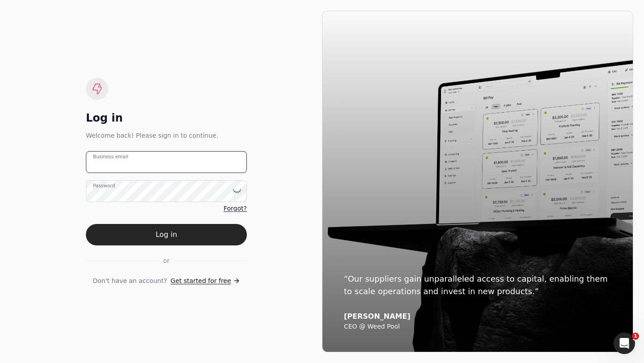  I want to click on a: Forgot?, so click(235, 209).